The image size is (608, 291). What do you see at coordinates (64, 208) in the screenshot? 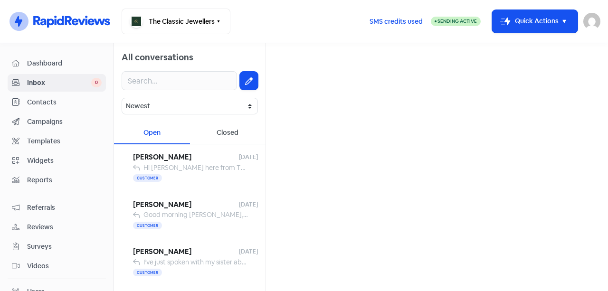
I see `span: Referrals` at bounding box center [64, 208].